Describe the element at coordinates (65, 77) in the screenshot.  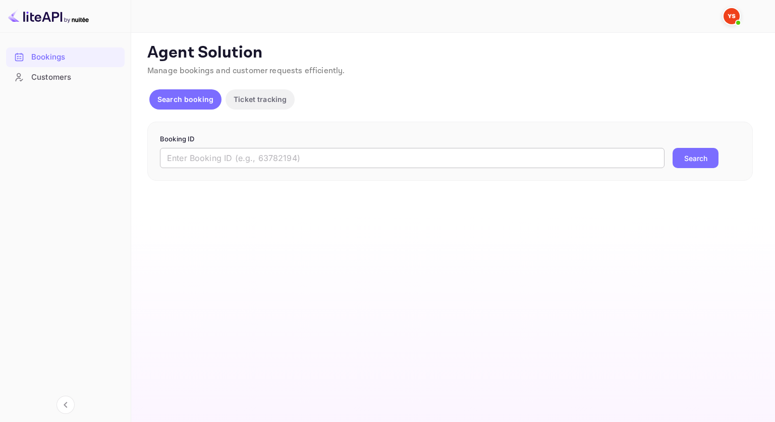
I see `a: Customers` at that location.